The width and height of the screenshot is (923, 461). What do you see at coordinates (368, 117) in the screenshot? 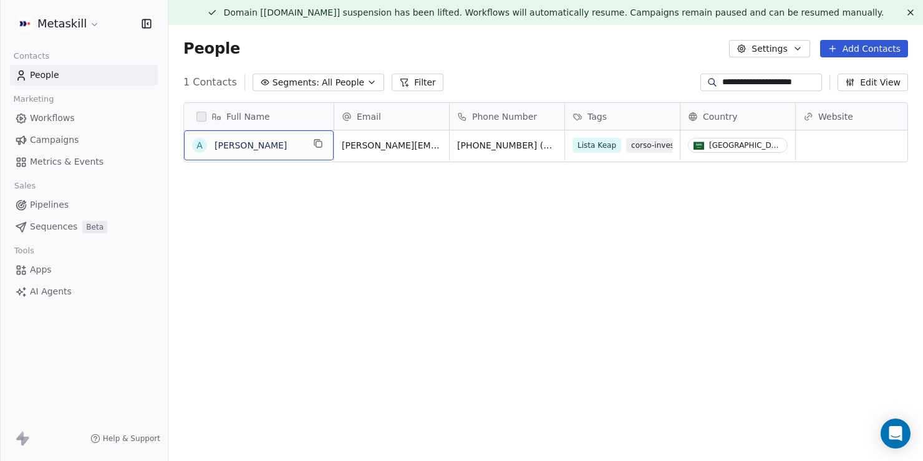
I see `span: Email` at bounding box center [368, 117].